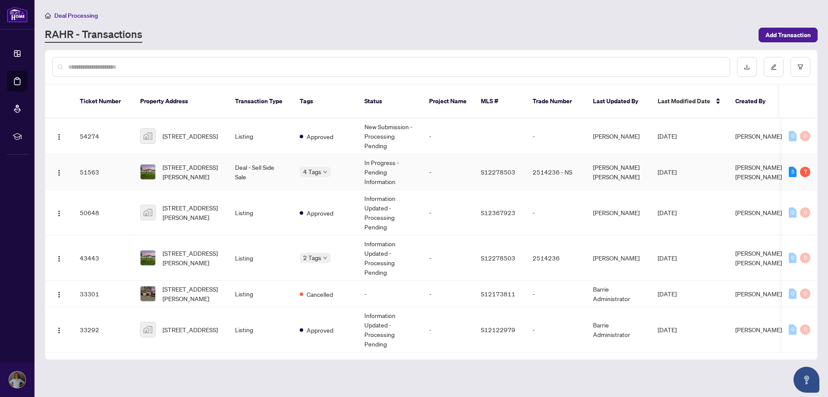 This screenshot has width=828, height=397. I want to click on span: filter, so click(801, 67).